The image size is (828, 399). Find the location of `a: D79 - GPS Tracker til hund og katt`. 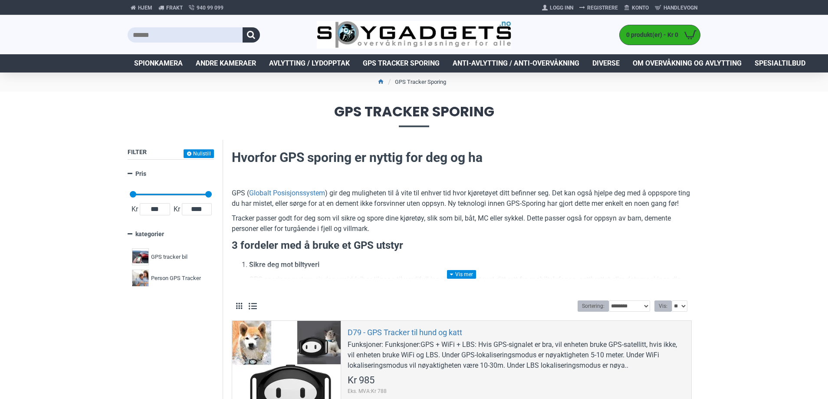

a: D79 - GPS Tracker til hund og katt is located at coordinates (405, 332).